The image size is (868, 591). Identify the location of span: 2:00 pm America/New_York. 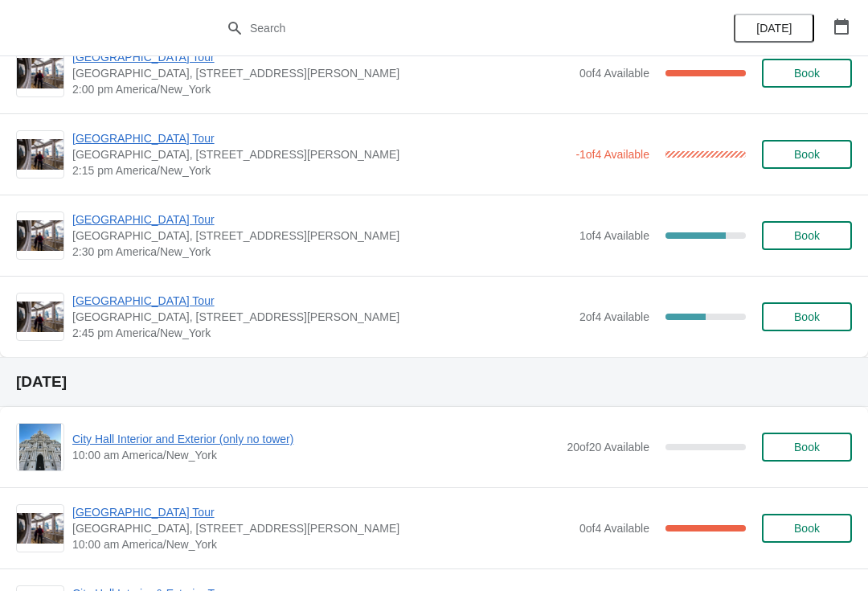
(322, 89).